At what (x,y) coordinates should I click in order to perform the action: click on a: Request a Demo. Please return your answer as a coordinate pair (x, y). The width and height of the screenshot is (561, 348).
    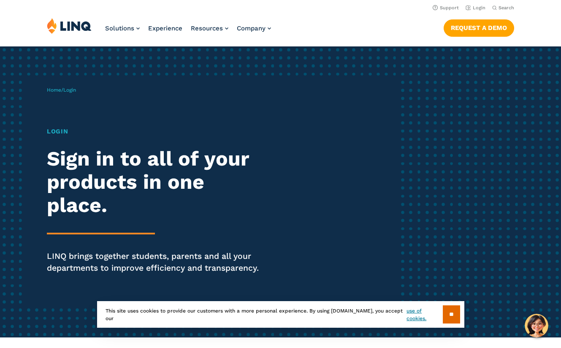
    Looking at the image, I should click on (478, 28).